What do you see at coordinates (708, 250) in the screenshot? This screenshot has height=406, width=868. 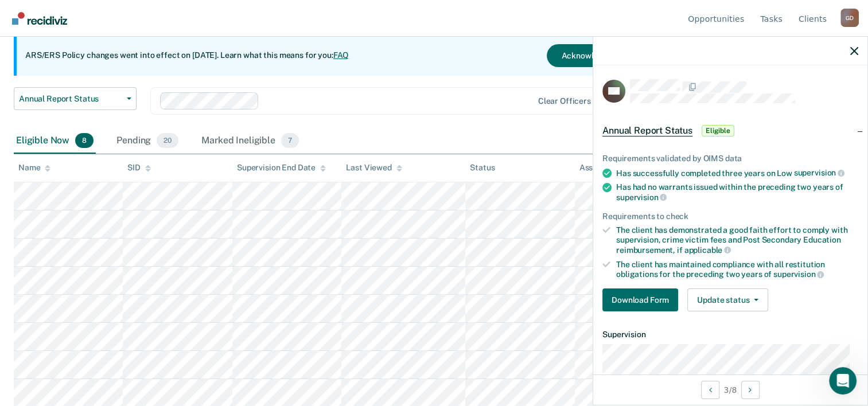 I see `span: applicable` at bounding box center [708, 250].